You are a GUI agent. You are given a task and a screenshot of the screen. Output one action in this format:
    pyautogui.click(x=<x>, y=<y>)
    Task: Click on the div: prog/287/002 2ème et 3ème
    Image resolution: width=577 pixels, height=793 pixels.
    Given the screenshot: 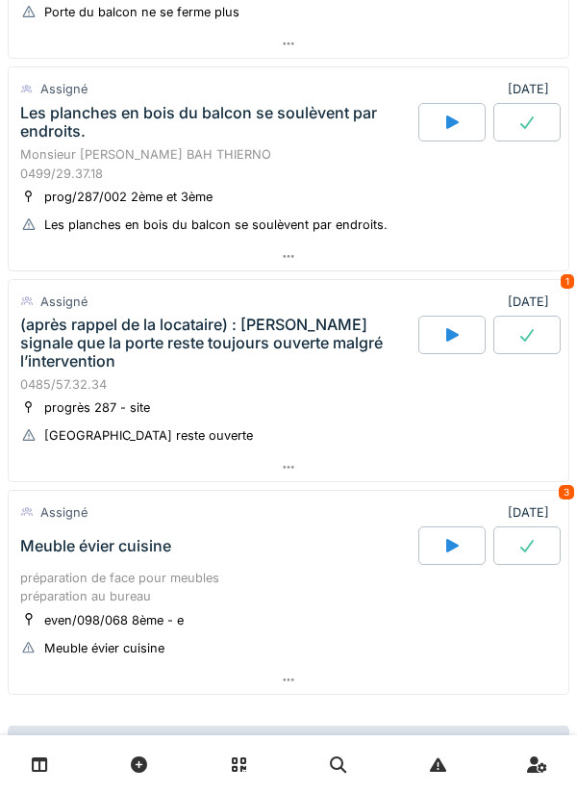 What is the action you would take?
    pyautogui.click(x=128, y=196)
    